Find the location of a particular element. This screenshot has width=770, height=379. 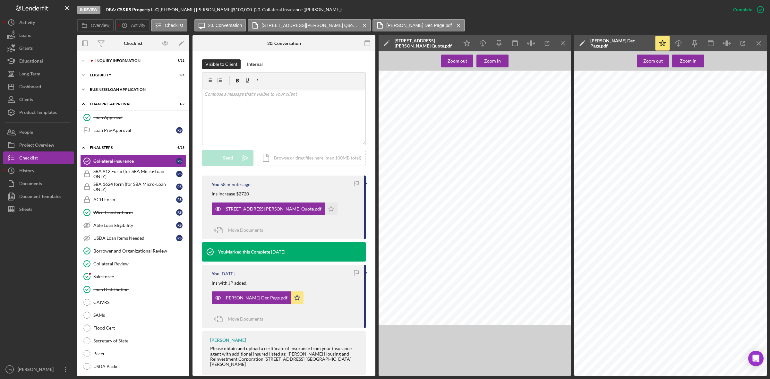

a: Activity is located at coordinates (39, 22).